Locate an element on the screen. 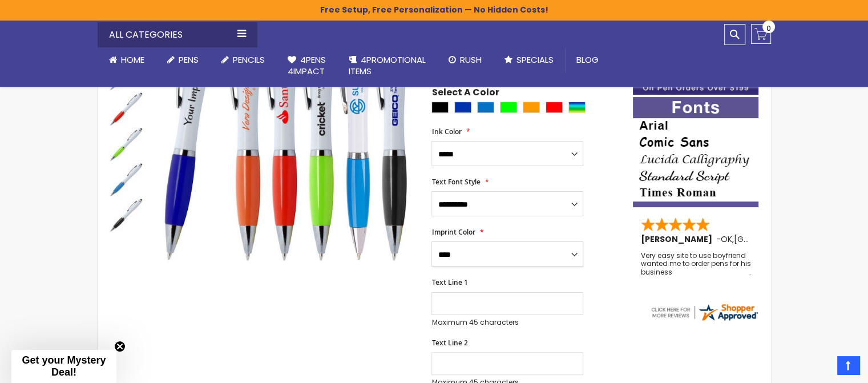 The width and height of the screenshot is (868, 383). span: Select A Color is located at coordinates (465, 93).